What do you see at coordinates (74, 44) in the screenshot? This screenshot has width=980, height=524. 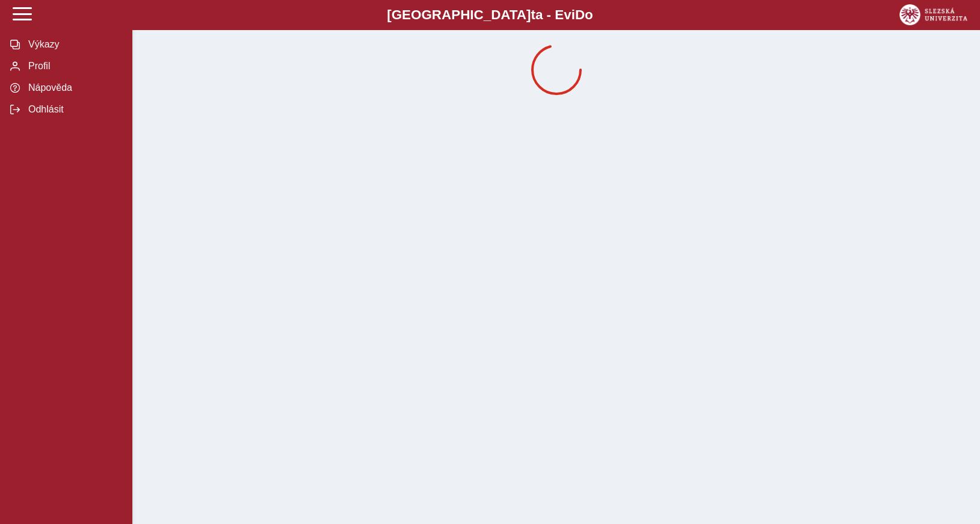 I see `span: Výkazy` at bounding box center [74, 44].